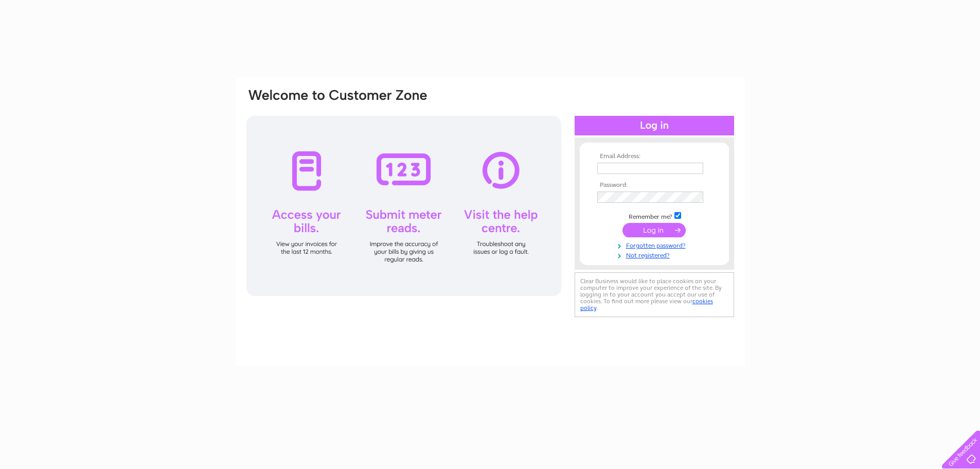 Image resolution: width=980 pixels, height=469 pixels. What do you see at coordinates (654, 230) in the screenshot?
I see `input: Submit` at bounding box center [654, 230].